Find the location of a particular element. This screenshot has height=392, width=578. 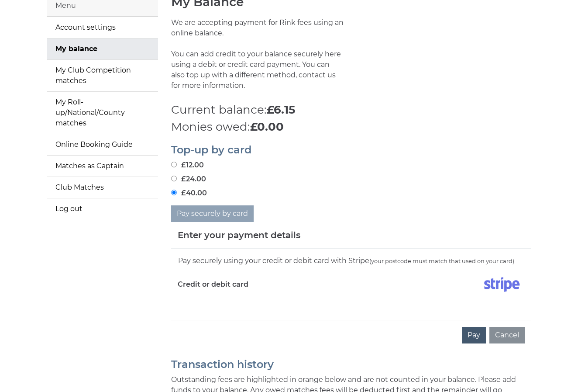

h2: Top-up by card is located at coordinates (351, 150).